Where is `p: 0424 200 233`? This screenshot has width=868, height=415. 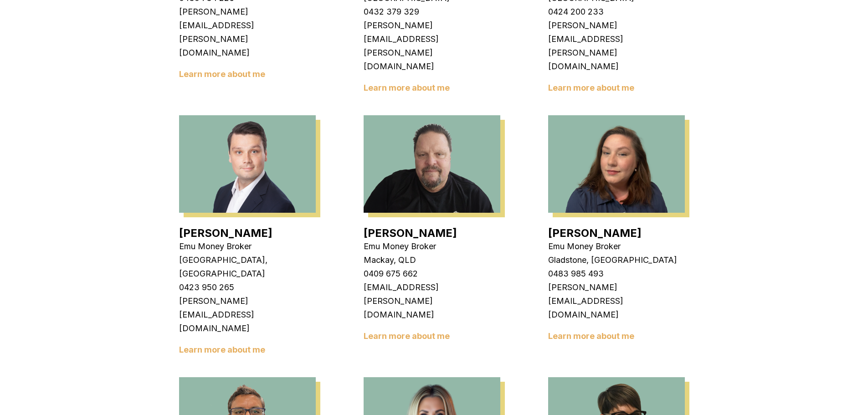
p: 0424 200 233 is located at coordinates (616, 12).